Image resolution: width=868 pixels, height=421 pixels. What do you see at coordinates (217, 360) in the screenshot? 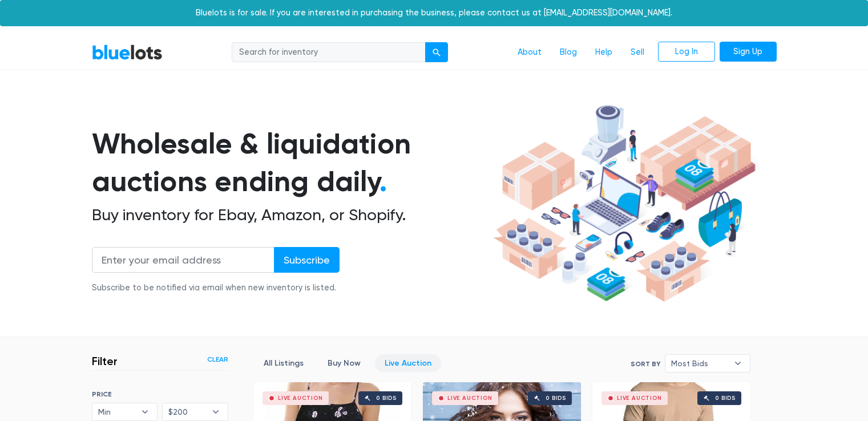
I see `a: Clear` at bounding box center [217, 360].